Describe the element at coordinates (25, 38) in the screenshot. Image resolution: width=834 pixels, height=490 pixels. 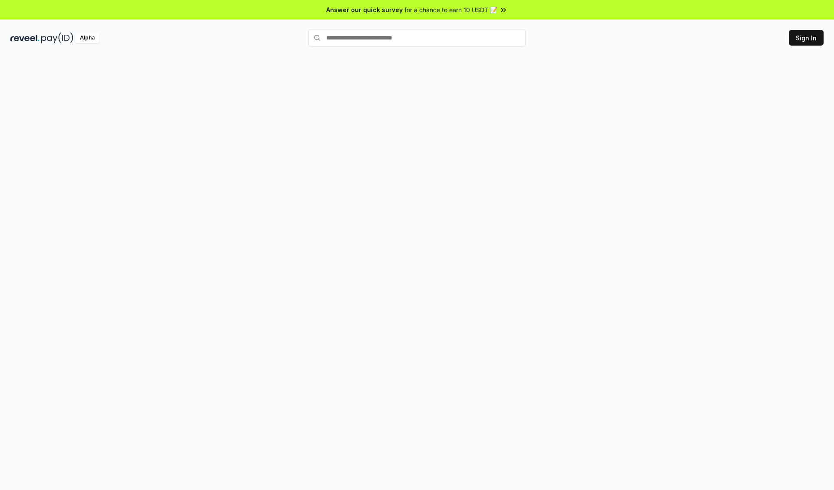
I see `img: reveel_dark` at that location.